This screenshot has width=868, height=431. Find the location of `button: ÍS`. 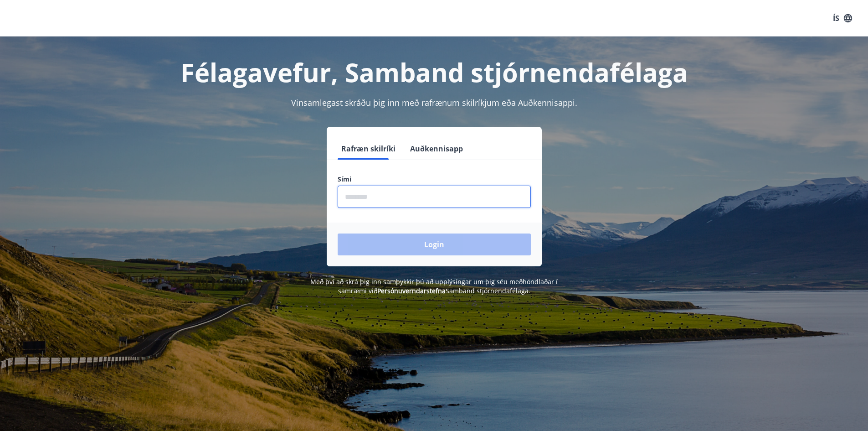

button: ÍS is located at coordinates (843, 18).